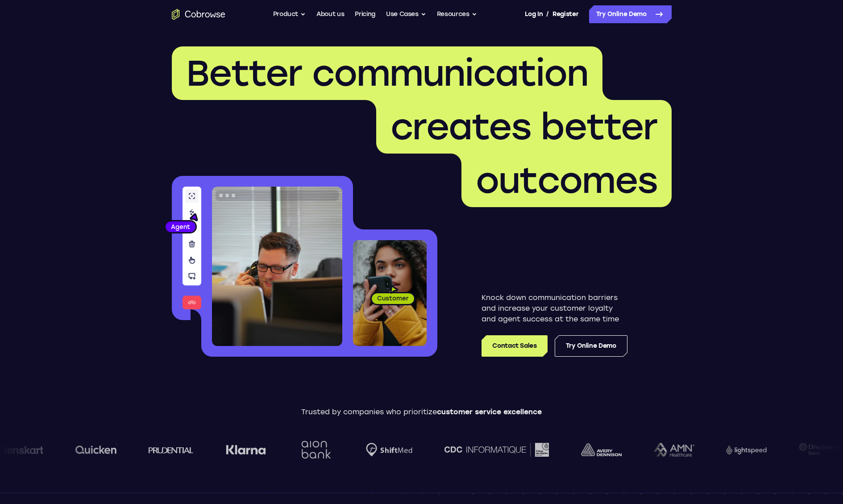 The width and height of the screenshot is (843, 504). Describe the element at coordinates (198, 14) in the screenshot. I see `a: Go to the home page` at that location.